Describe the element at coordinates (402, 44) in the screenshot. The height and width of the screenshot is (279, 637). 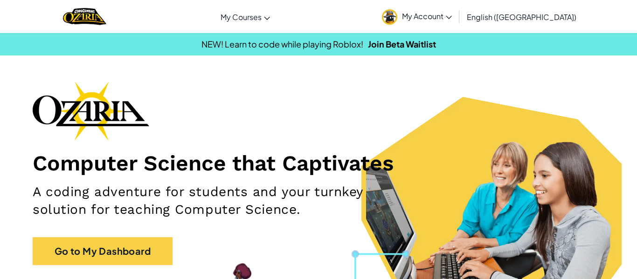
I see `a: Join Beta Waitlist` at that location.